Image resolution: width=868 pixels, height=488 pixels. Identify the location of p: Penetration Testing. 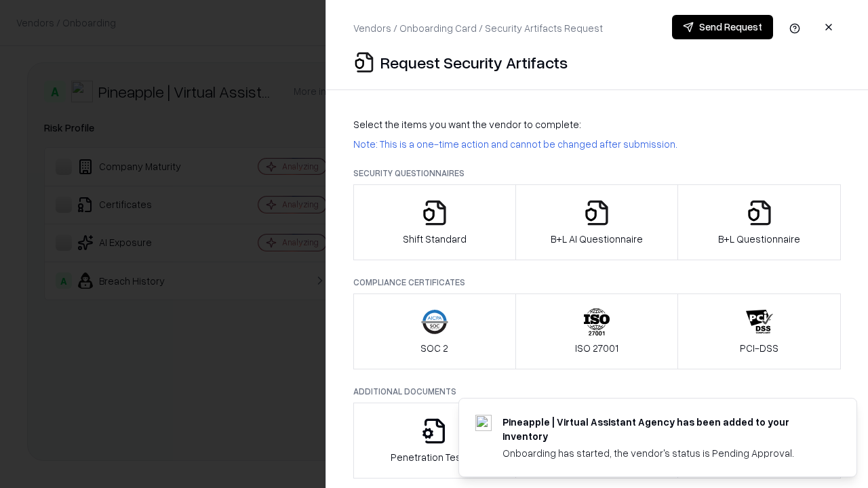
(434, 457).